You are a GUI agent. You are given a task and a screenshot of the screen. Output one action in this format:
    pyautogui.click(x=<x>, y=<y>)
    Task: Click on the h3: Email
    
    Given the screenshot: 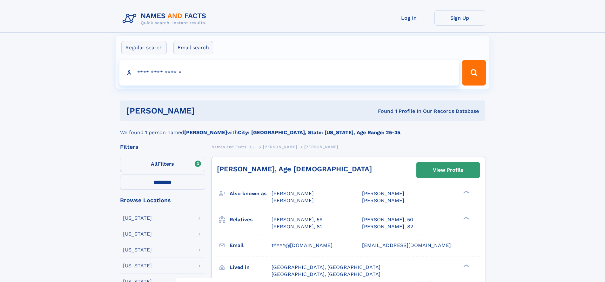 What is the action you would take?
    pyautogui.click(x=250, y=245)
    